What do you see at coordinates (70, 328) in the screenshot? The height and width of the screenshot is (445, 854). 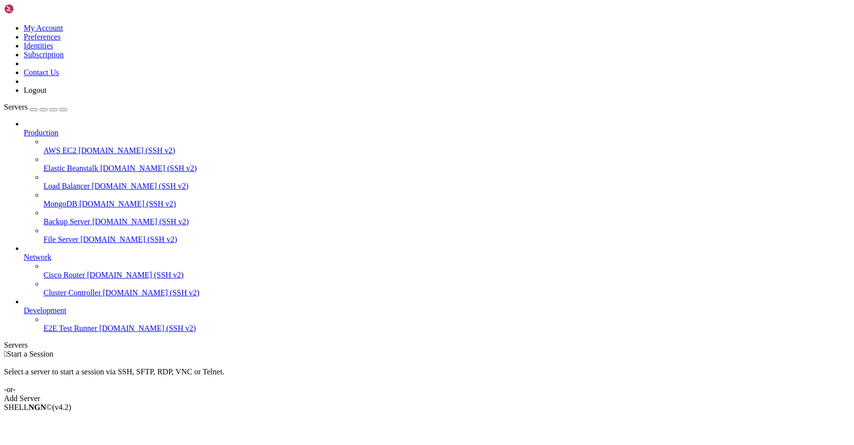 I see `span: E2E Test Runner` at bounding box center [70, 328].